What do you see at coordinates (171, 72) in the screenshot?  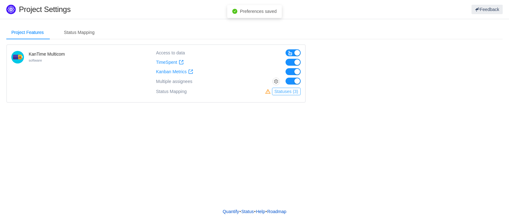 I see `span: Kanban Metrics` at bounding box center [171, 72].